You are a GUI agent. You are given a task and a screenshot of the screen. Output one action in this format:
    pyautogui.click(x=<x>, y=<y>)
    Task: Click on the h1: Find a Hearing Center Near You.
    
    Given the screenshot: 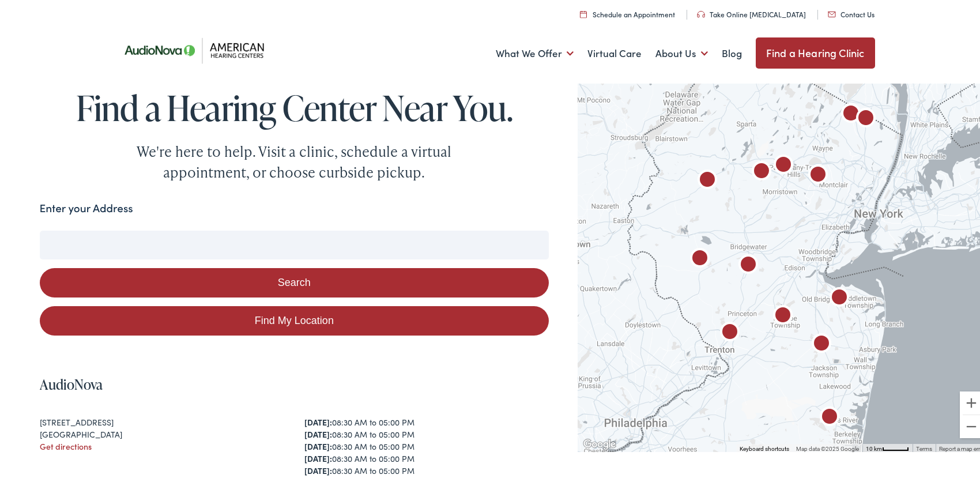 What is the action you would take?
    pyautogui.click(x=295, y=105)
    